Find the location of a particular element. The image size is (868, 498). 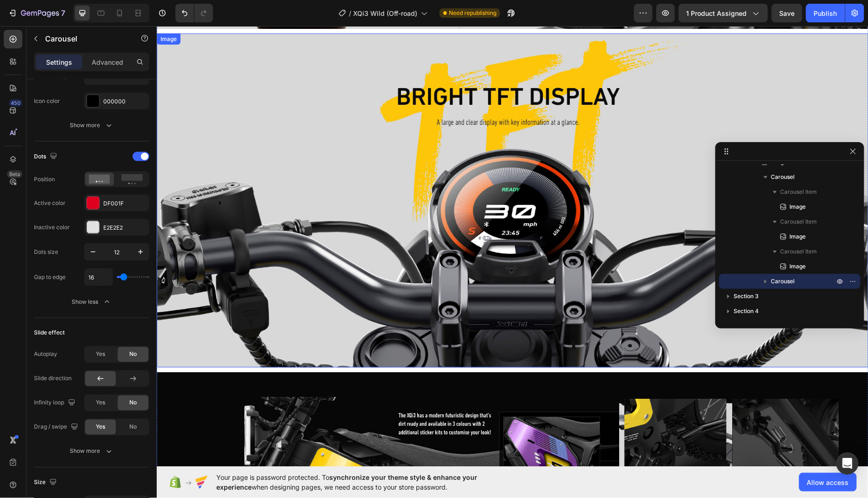

div: Active color is located at coordinates (50, 203).